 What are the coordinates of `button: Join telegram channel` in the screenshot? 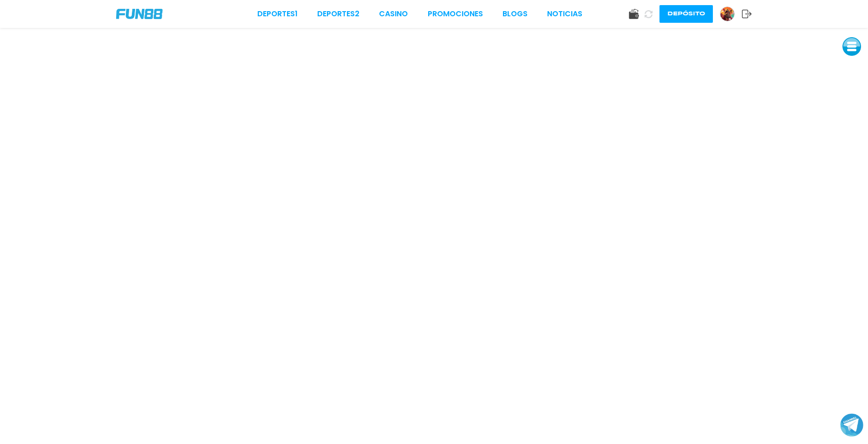 It's located at (852, 424).